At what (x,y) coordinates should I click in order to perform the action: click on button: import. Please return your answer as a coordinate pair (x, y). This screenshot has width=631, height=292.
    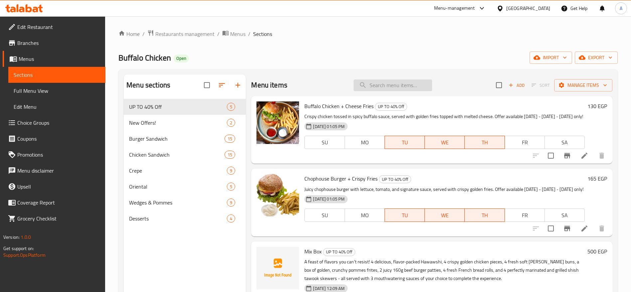
    Looking at the image, I should click on (551, 58).